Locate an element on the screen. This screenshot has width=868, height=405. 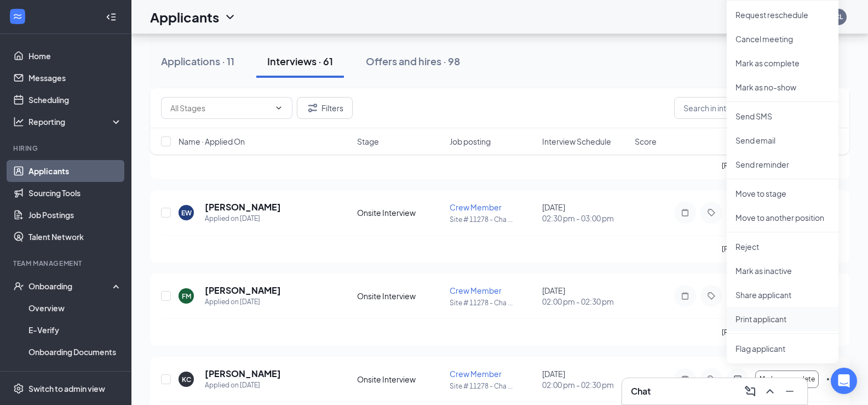
a: Sourcing Tools is located at coordinates (75, 193).